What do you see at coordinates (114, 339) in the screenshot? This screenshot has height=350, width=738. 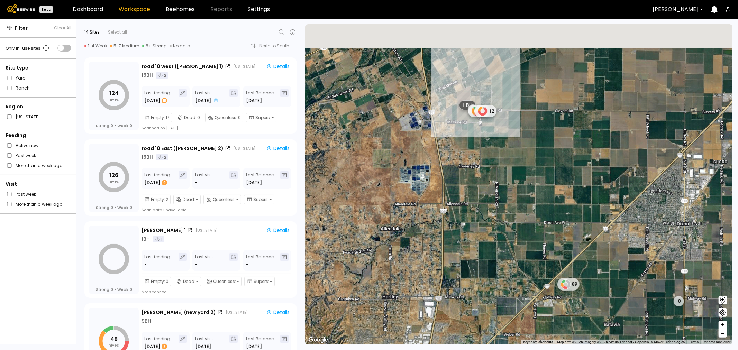 I see `tspan: 48` at bounding box center [114, 339].